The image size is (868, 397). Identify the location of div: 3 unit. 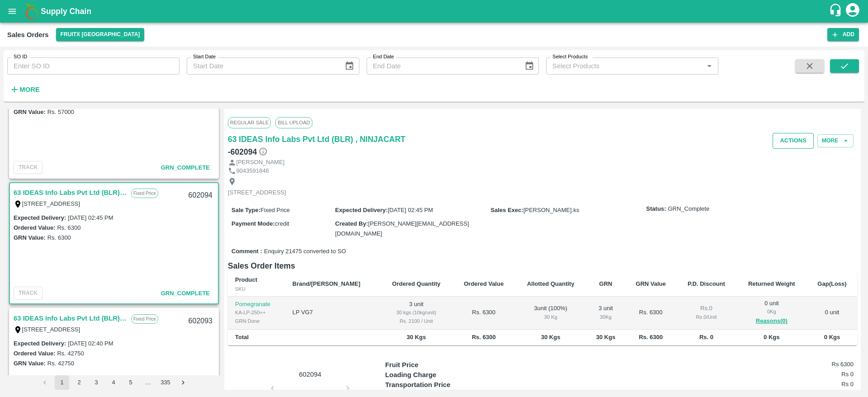
(606, 312).